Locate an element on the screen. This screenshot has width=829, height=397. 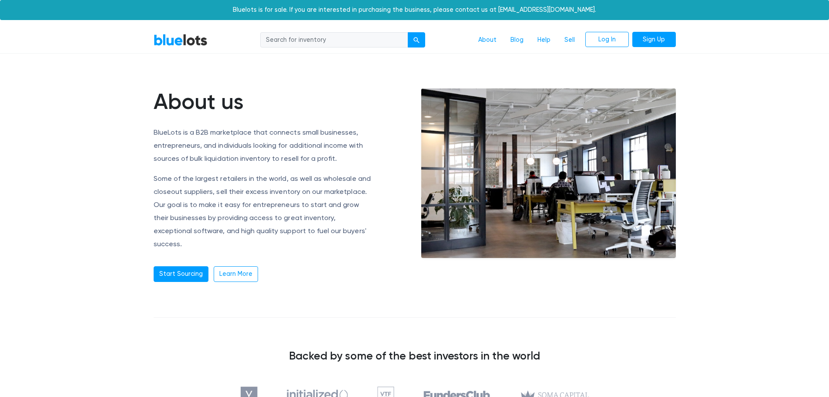
a: About is located at coordinates (488, 40).